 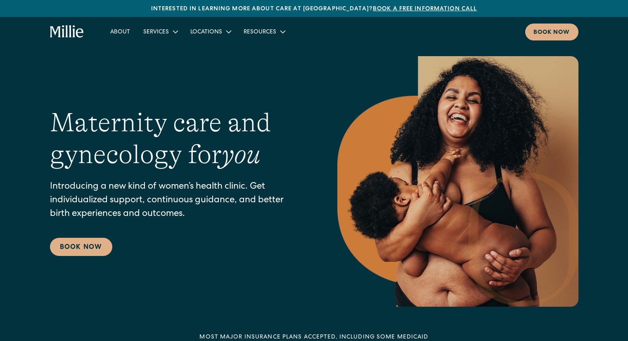 What do you see at coordinates (120, 31) in the screenshot?
I see `a: About` at bounding box center [120, 31].